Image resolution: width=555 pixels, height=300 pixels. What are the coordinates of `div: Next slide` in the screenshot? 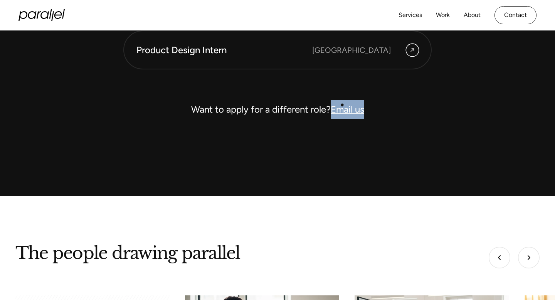 It's located at (529, 257).